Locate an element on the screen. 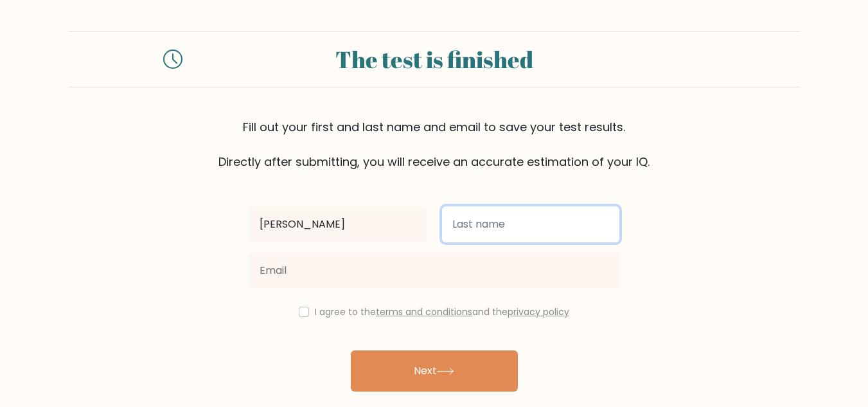 This screenshot has height=407, width=868. label: I agree to the and the is located at coordinates (442, 312).